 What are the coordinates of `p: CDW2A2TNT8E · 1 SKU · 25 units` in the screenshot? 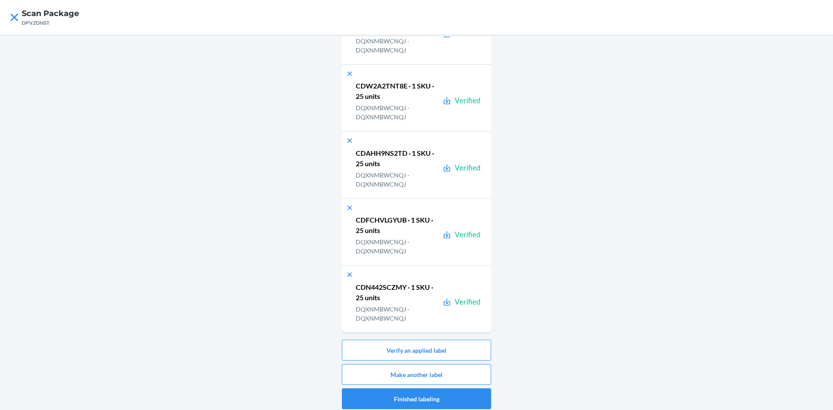 It's located at (397, 91).